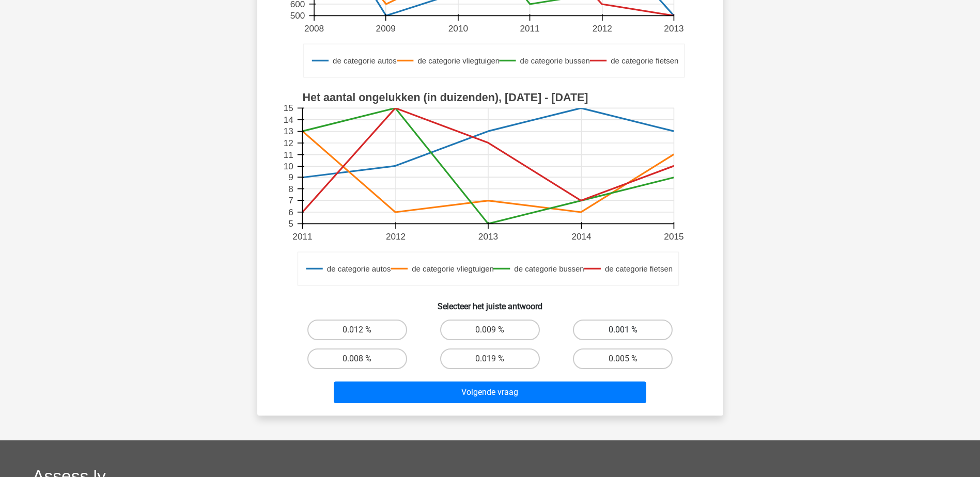  What do you see at coordinates (385, 29) in the screenshot?
I see `text: 2009` at bounding box center [385, 29].